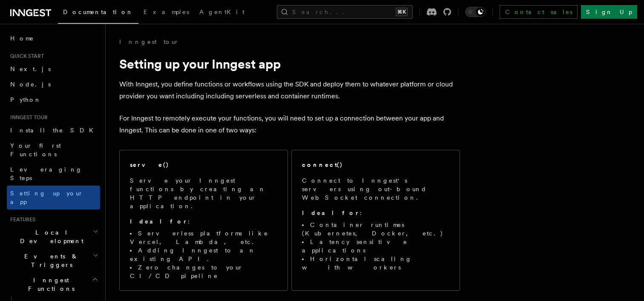 The image size is (644, 301). I want to click on span: Local Development, so click(50, 236).